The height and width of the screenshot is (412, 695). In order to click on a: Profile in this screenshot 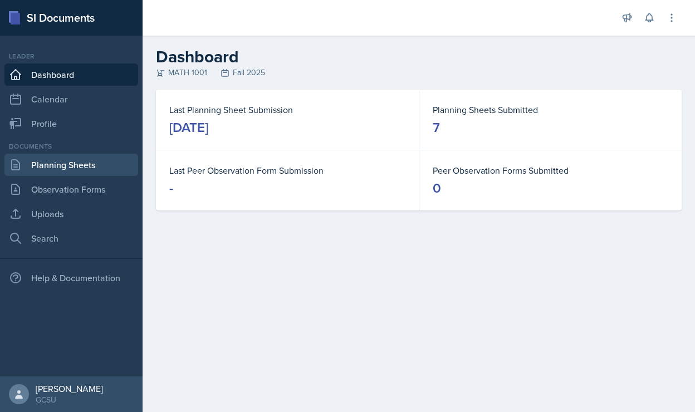, I will do `click(71, 124)`.